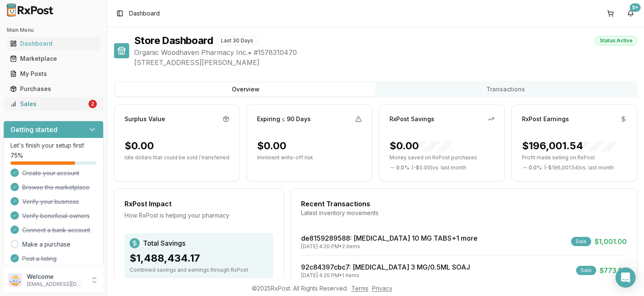 The image size is (644, 296). Describe the element at coordinates (53, 59) in the screenshot. I see `button: Marketplace` at that location.